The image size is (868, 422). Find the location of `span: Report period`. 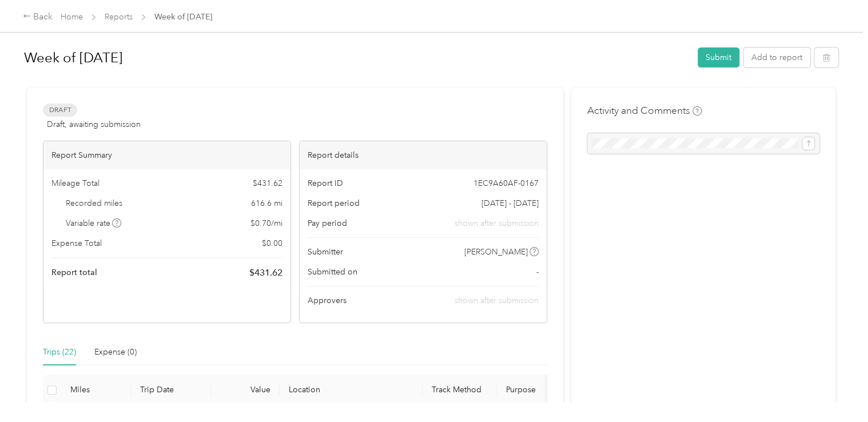

span: Report period is located at coordinates (333, 203).